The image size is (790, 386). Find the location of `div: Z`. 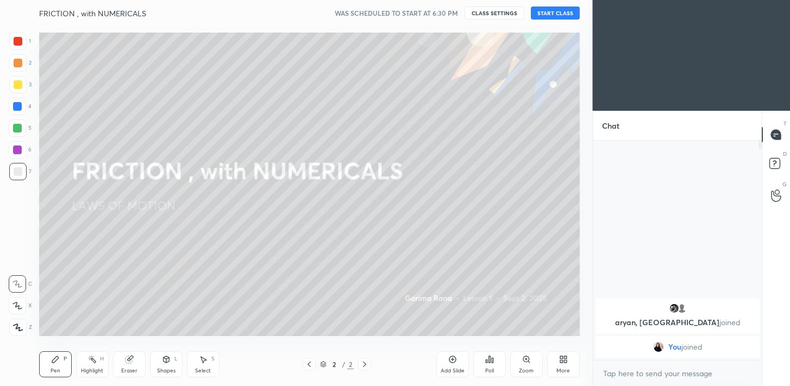

div: Z is located at coordinates (21, 328).